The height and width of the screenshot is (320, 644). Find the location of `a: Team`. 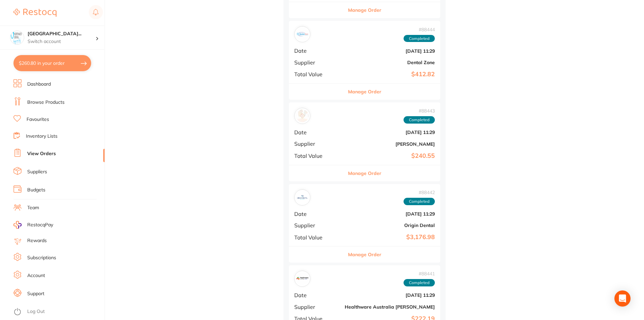

a: Team is located at coordinates (33, 208).